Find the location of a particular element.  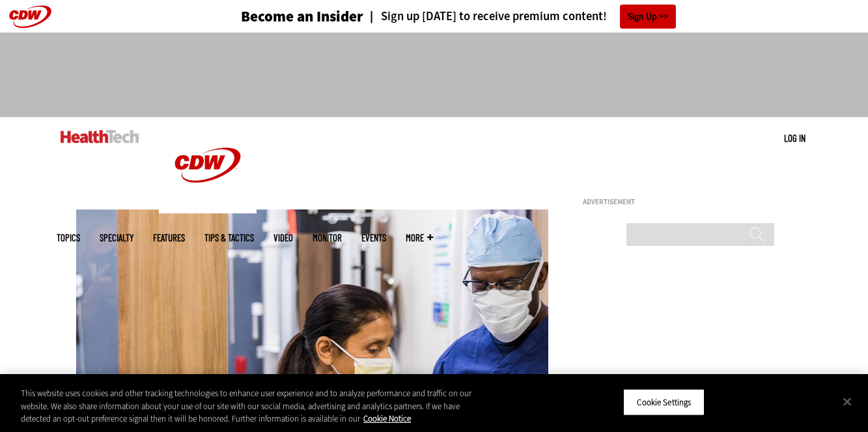

h3: Become an Insider is located at coordinates (302, 16).